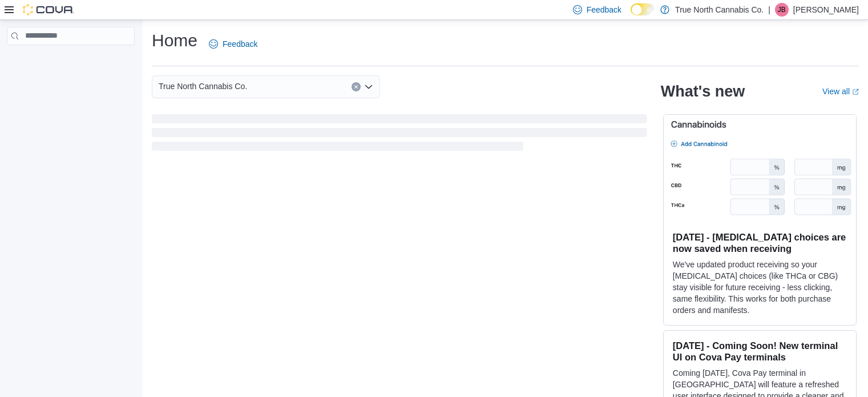 This screenshot has width=868, height=397. Describe the element at coordinates (202, 86) in the screenshot. I see `span: True North Cannabis Co.` at that location.